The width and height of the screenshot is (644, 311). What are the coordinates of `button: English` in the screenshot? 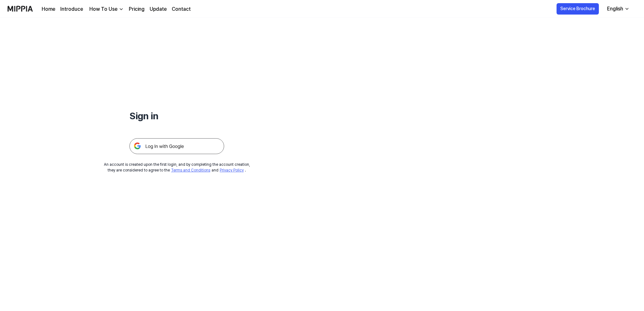 It's located at (618, 9).